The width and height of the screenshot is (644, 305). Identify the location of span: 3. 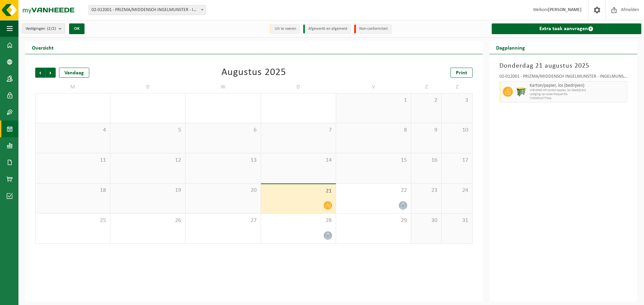
(456, 100).